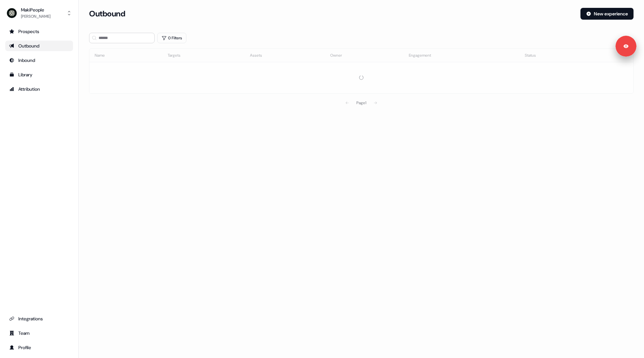 This screenshot has width=644, height=358. What do you see at coordinates (39, 318) in the screenshot?
I see `div: Integrations` at bounding box center [39, 318].